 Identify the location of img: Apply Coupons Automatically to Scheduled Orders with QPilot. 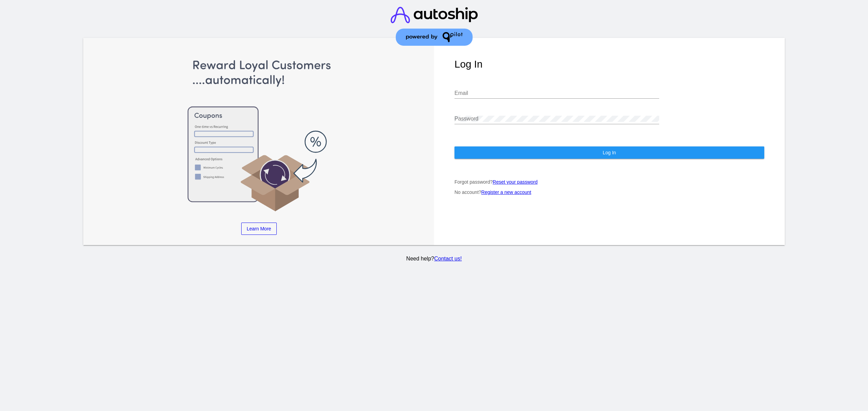
(259, 136).